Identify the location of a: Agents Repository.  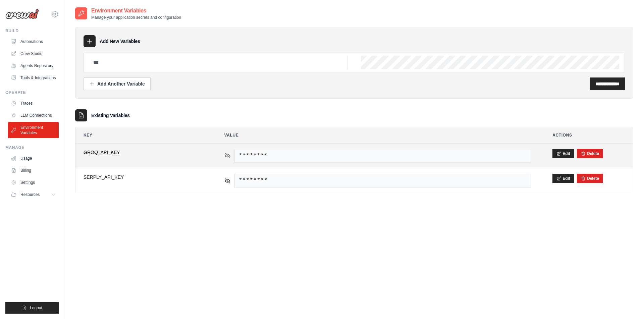
(33, 65).